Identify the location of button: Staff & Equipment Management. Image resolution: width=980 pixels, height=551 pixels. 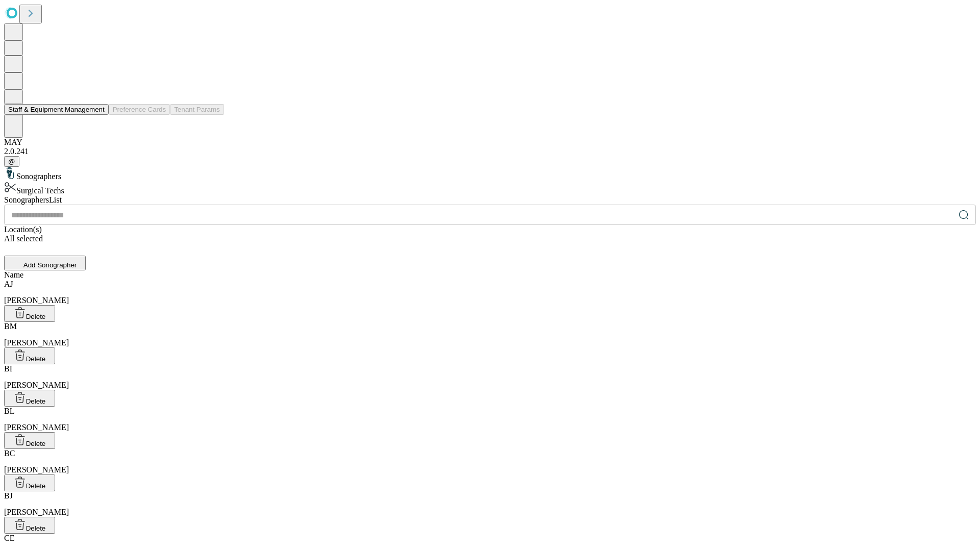
(56, 109).